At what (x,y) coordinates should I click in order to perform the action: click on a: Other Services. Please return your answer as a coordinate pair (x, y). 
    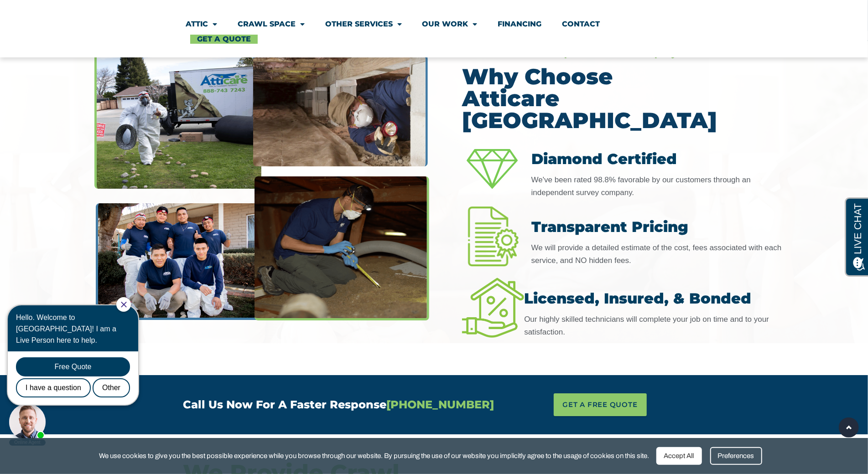
    Looking at the image, I should click on (364, 24).